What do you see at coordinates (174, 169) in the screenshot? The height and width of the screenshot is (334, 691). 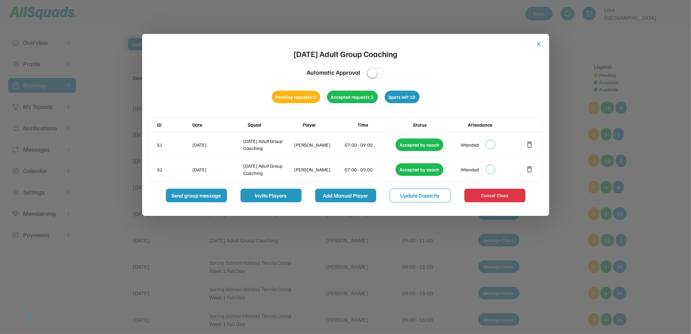 I see `div: 52` at bounding box center [174, 169].